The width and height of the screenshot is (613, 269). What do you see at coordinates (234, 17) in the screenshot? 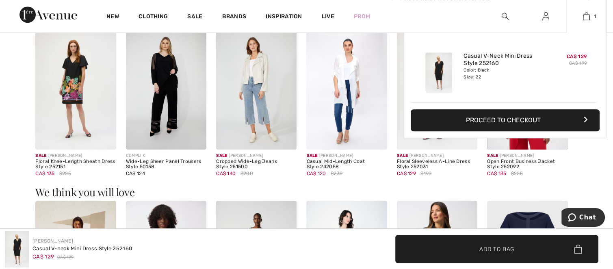
I see `a: Brands` at bounding box center [234, 17].